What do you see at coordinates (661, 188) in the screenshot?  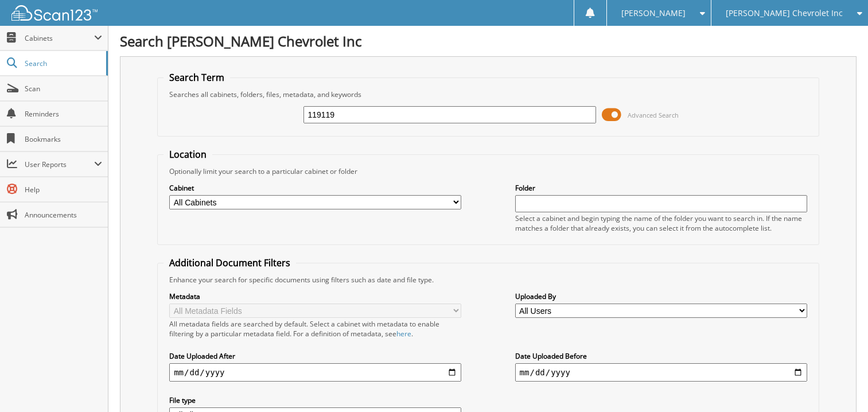 I see `label: Folder` at bounding box center [661, 188].